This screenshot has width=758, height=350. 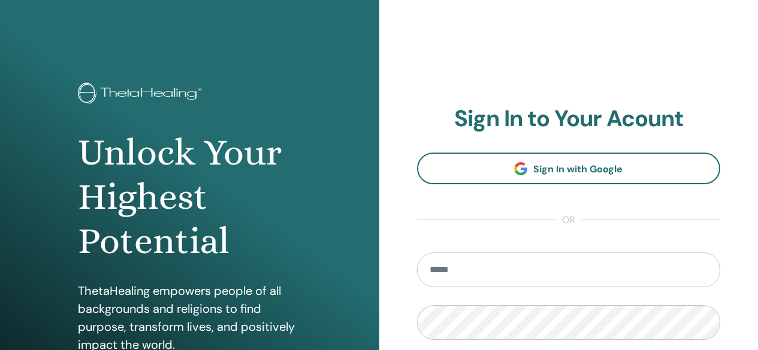 What do you see at coordinates (189, 197) in the screenshot?
I see `h1: Unlock Your Highest Potential` at bounding box center [189, 197].